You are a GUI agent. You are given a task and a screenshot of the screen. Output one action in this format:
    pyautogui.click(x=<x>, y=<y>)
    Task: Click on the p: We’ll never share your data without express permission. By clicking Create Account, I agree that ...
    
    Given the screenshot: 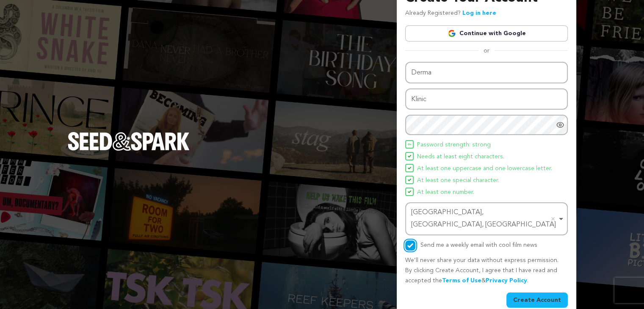 What is the action you would take?
    pyautogui.click(x=487, y=271)
    